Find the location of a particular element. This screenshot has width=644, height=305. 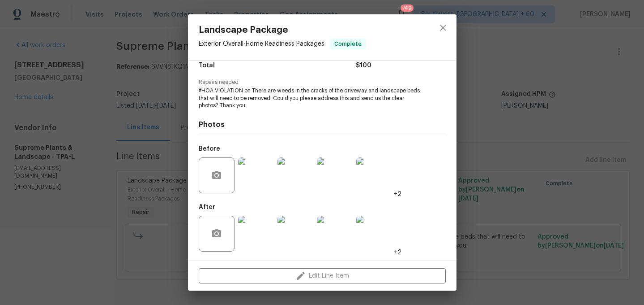

span: Exterior Overall - Home Readiness Packages is located at coordinates (261, 44).